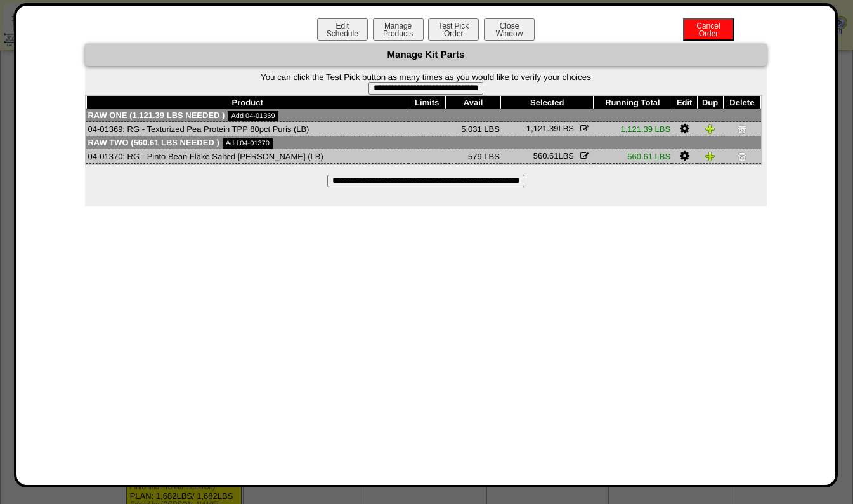 The image size is (853, 504). What do you see at coordinates (472, 129) in the screenshot?
I see `td: 5,031 LBS` at bounding box center [472, 129].